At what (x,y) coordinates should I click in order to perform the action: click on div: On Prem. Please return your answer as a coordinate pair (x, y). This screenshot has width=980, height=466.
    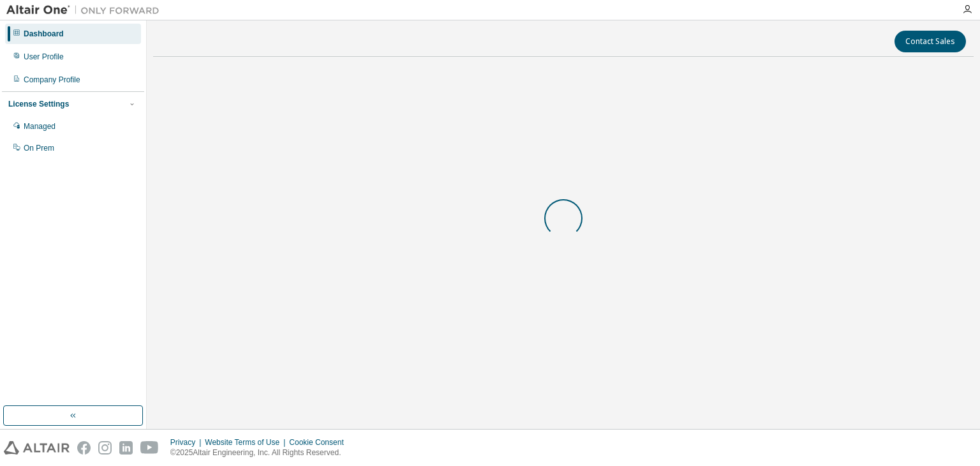
    Looking at the image, I should click on (39, 148).